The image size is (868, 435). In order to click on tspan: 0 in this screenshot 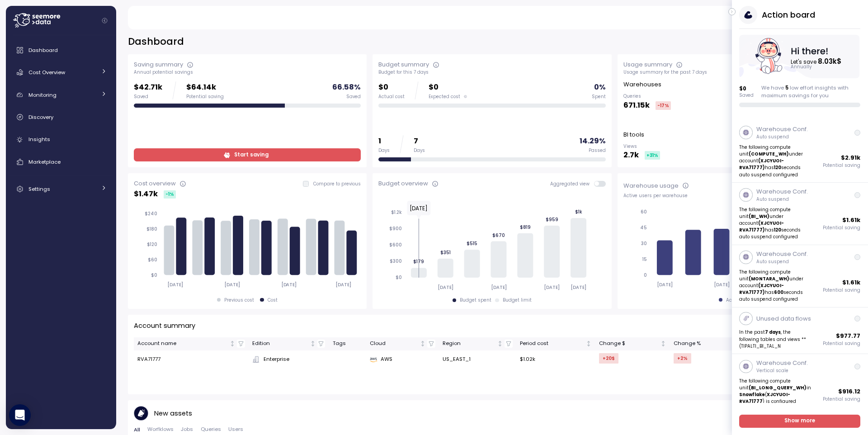, I will do `click(646, 275)`.